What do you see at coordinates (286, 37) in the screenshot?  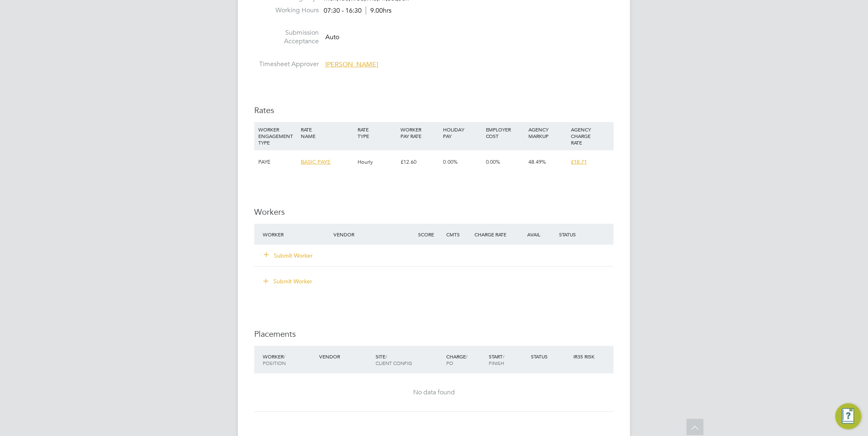 I see `label: Submission Acceptance` at bounding box center [286, 37].